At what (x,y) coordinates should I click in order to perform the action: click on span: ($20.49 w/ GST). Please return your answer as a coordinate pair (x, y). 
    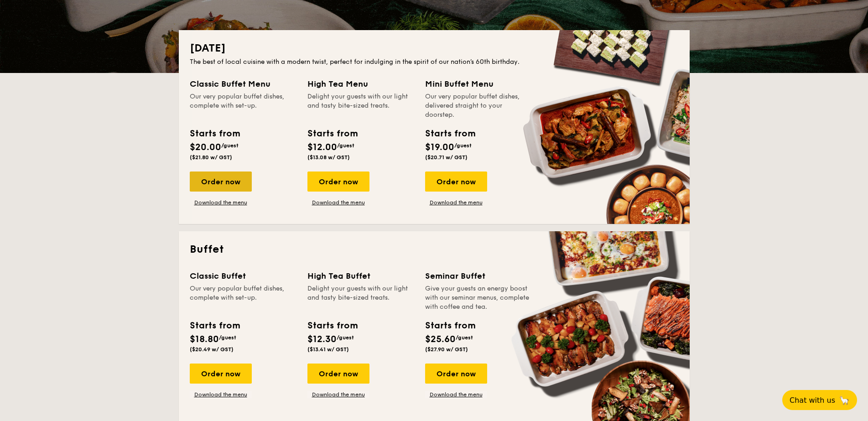
    Looking at the image, I should click on (212, 350).